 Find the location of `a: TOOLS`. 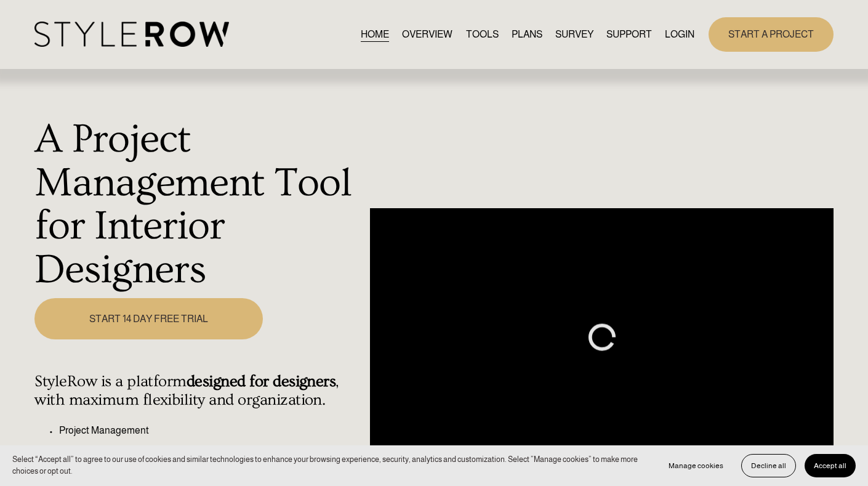

a: TOOLS is located at coordinates (482, 34).